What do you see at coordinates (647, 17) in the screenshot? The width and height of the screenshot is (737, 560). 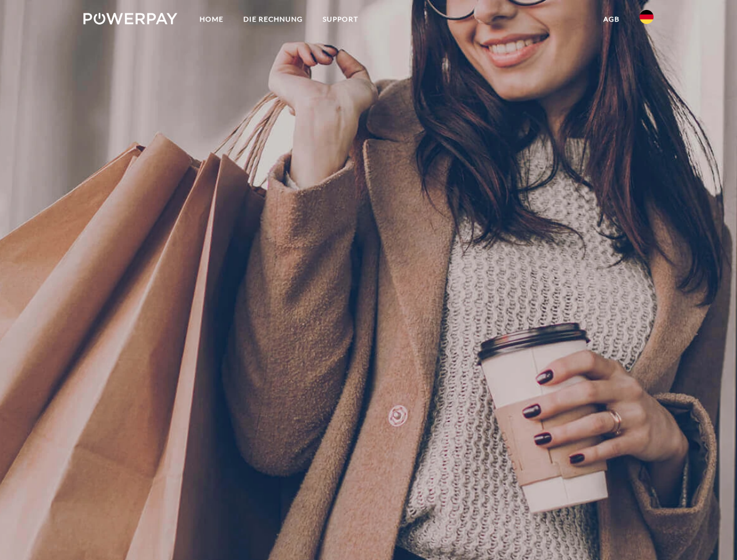 I see `img: de` at bounding box center [647, 17].